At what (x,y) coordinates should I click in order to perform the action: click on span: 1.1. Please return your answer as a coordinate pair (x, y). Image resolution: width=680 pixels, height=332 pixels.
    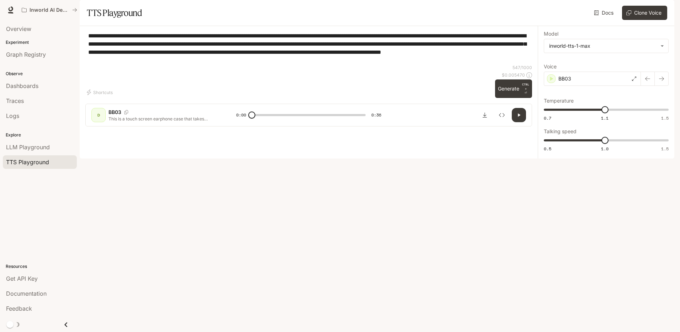
    Looking at the image, I should click on (605, 118).